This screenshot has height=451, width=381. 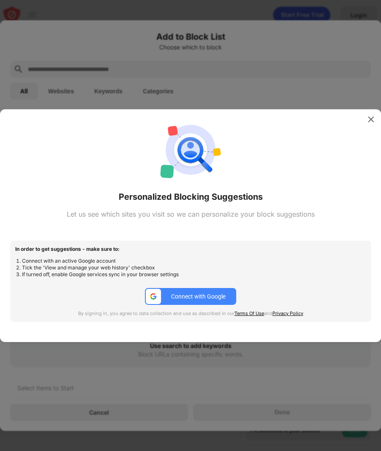 What do you see at coordinates (194, 274) in the screenshot?
I see `li: If turned off, enable Google services sync in your browser settings` at bounding box center [194, 274].